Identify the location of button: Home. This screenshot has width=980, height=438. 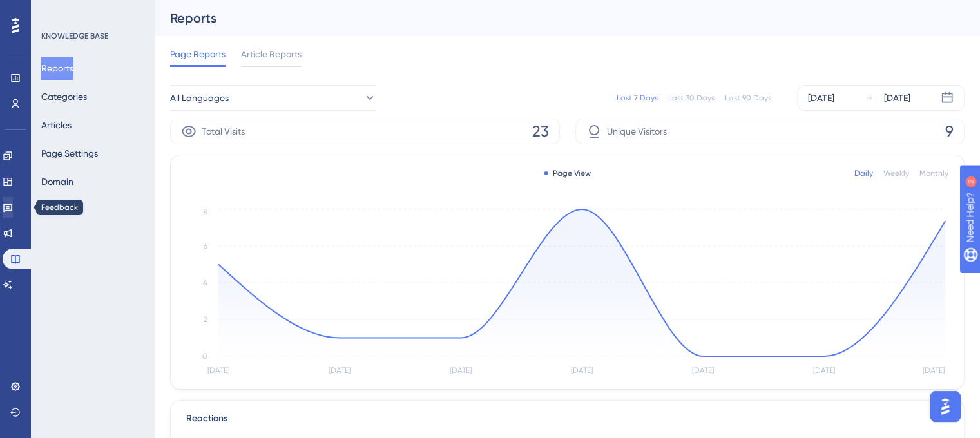
(214, 18).